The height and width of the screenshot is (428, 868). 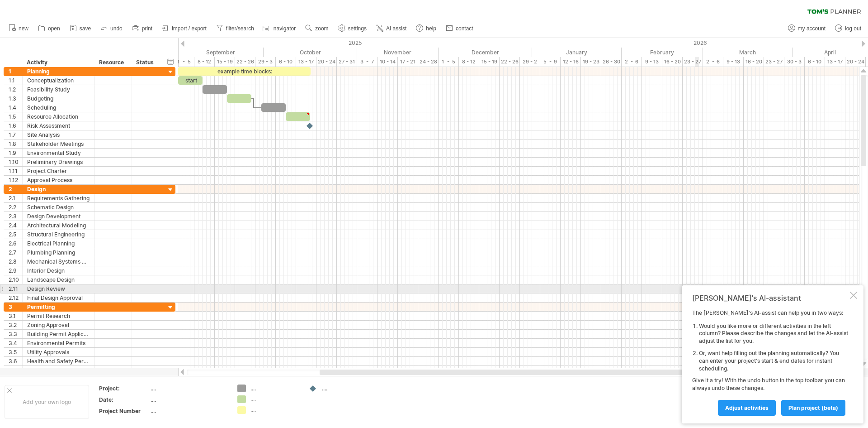 What do you see at coordinates (774, 334) in the screenshot?
I see `li: Would you like more or different activities in the left column? Please describe the changes and l...` at bounding box center [774, 334].